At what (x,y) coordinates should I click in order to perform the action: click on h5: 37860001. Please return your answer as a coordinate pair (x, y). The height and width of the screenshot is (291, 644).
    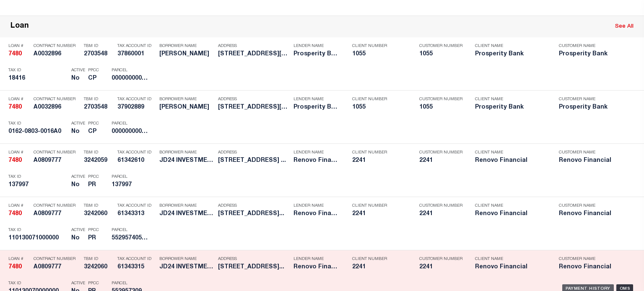
    Looking at the image, I should click on (136, 54).